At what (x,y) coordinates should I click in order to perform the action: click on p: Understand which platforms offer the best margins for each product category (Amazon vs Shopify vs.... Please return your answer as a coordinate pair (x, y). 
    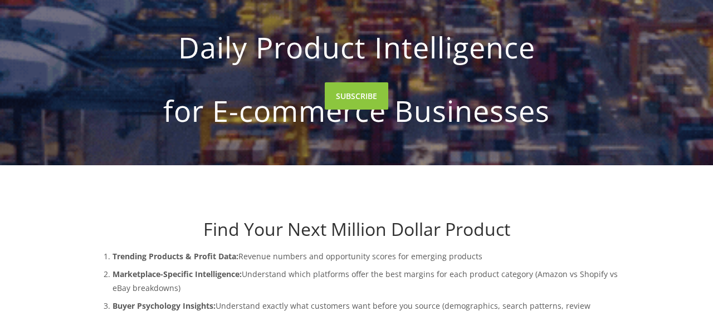
    Looking at the image, I should click on (367, 281).